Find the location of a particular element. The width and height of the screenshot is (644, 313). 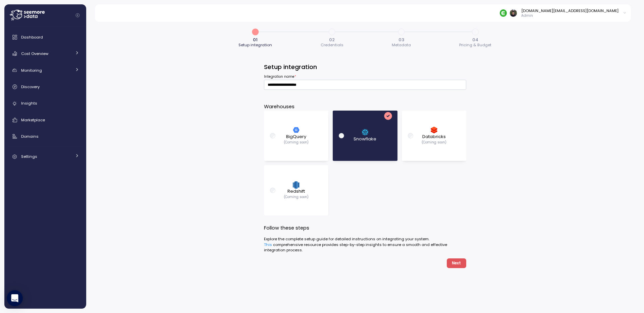

button: 101Setup integration is located at coordinates (255, 37).